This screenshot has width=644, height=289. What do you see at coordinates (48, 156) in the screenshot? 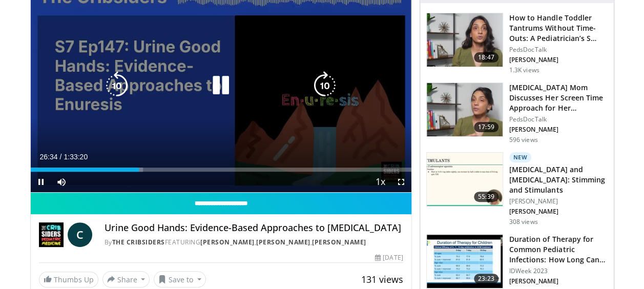
I see `span: 26:34` at bounding box center [48, 156].